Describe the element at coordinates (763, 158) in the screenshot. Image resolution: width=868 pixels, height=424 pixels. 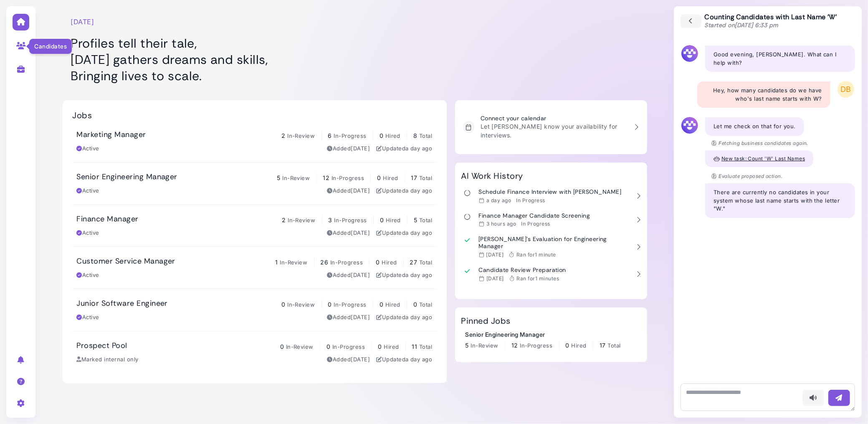
I see `span: New task: Count 'W' Last Names` at that location.